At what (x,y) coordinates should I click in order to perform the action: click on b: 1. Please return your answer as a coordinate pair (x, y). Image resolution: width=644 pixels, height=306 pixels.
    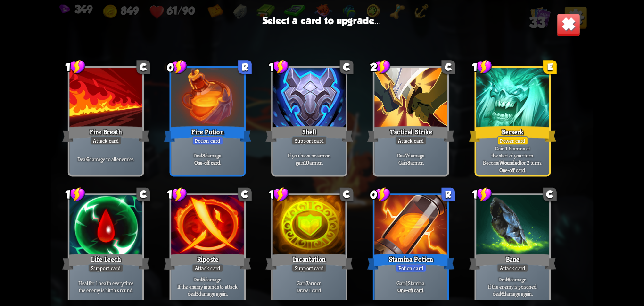
    Looking at the image, I should click on (407, 282).